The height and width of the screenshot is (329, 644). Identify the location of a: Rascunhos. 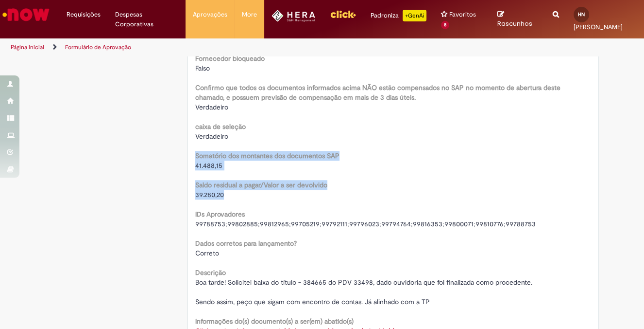
(518, 19).